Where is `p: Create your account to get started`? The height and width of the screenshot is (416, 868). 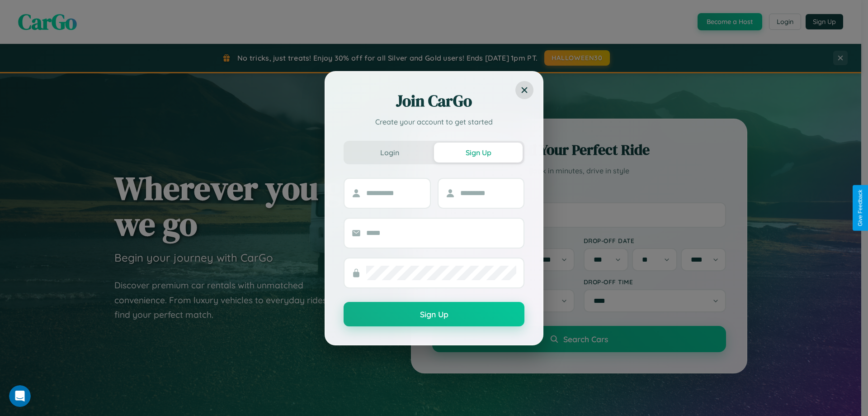 p: Create your account to get started is located at coordinates (434, 122).